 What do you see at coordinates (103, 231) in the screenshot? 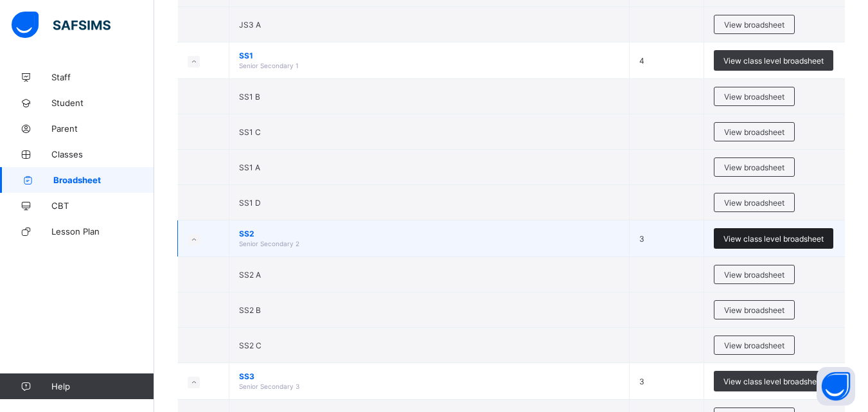
I see `span: Lesson Plan` at bounding box center [103, 231].